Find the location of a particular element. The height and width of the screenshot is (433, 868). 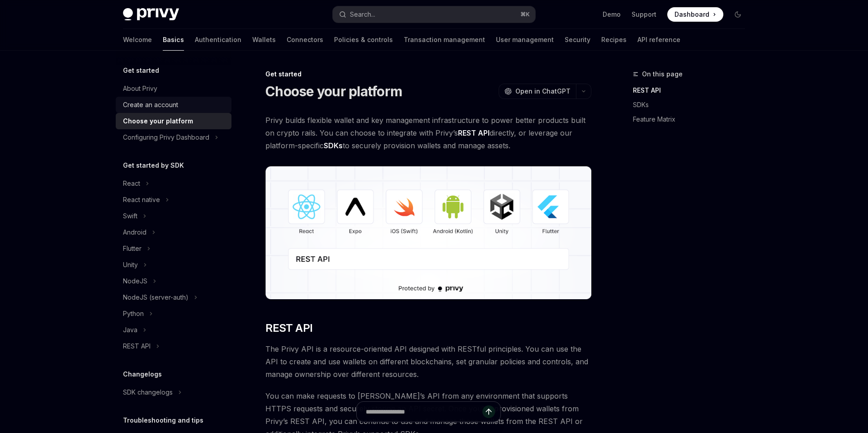

h5: Get started is located at coordinates (141, 70).